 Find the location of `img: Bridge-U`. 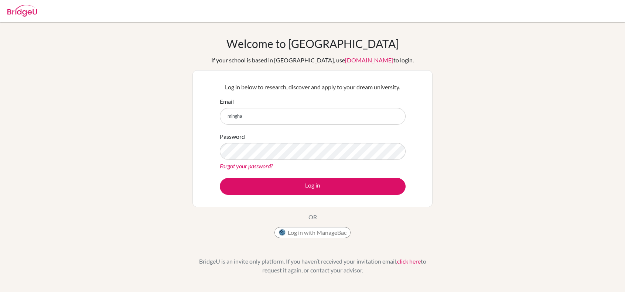

img: Bridge-U is located at coordinates (22, 11).